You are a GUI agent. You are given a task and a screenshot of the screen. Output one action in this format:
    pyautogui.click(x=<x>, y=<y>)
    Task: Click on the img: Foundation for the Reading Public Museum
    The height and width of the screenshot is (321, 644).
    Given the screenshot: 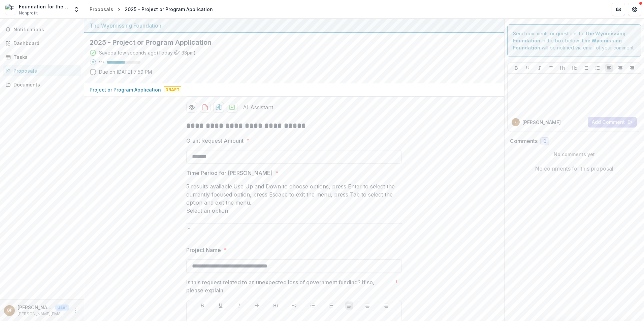 What is the action you would take?
    pyautogui.click(x=11, y=10)
    